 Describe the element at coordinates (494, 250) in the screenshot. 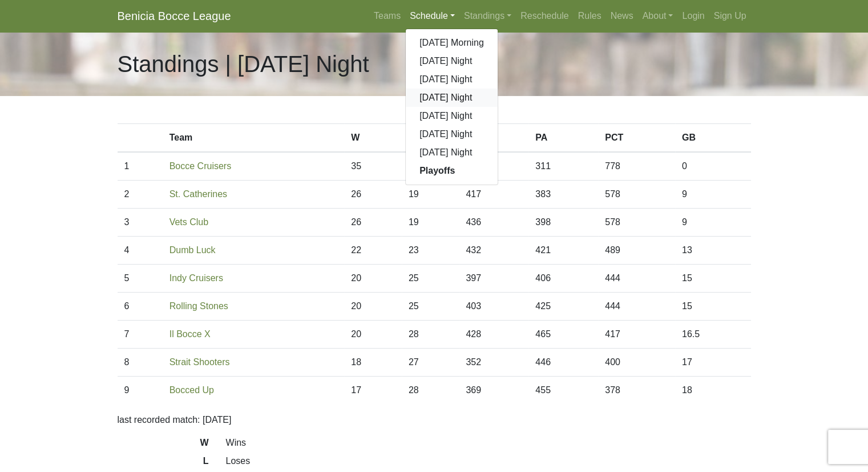

I see `td: 432` at that location.